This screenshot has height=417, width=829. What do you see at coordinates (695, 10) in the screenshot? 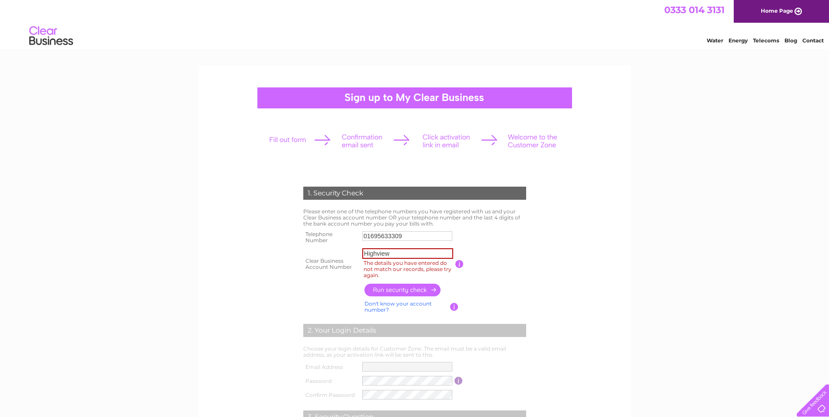
I see `span: 0333 014 3131` at bounding box center [695, 10].